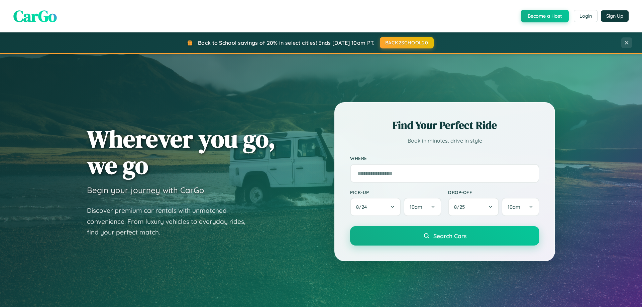 The width and height of the screenshot is (642, 307). I want to click on h1: Wherever you go, we go, so click(181, 152).